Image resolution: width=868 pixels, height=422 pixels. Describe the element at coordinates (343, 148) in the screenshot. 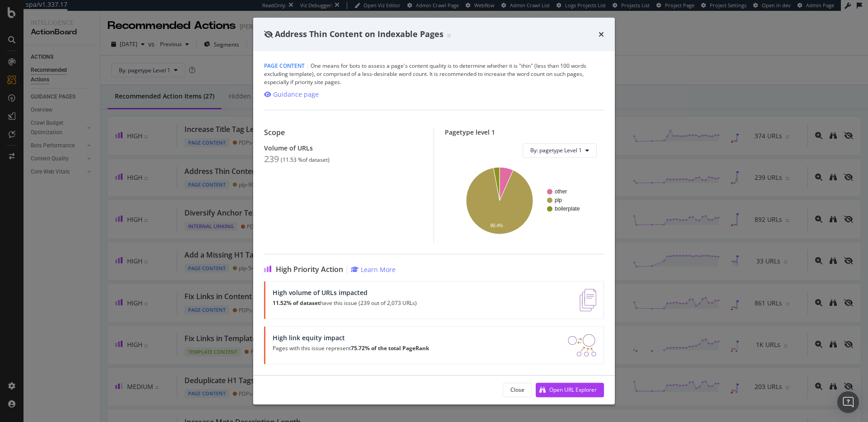

I see `div: Volume of URLs` at that location.